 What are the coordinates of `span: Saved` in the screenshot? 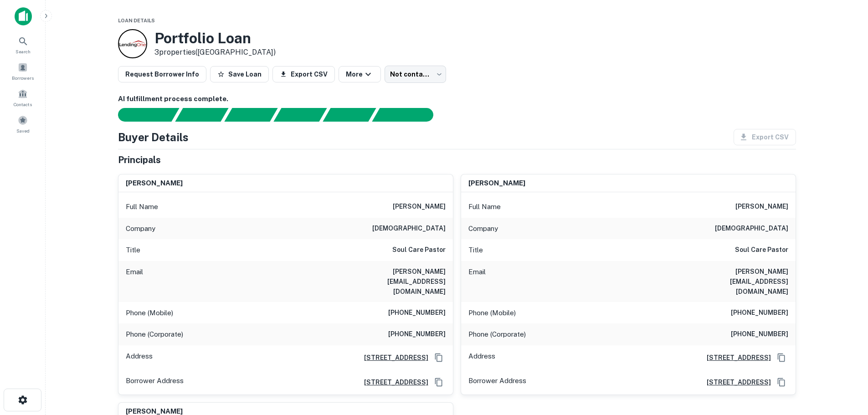 It's located at (23, 131).